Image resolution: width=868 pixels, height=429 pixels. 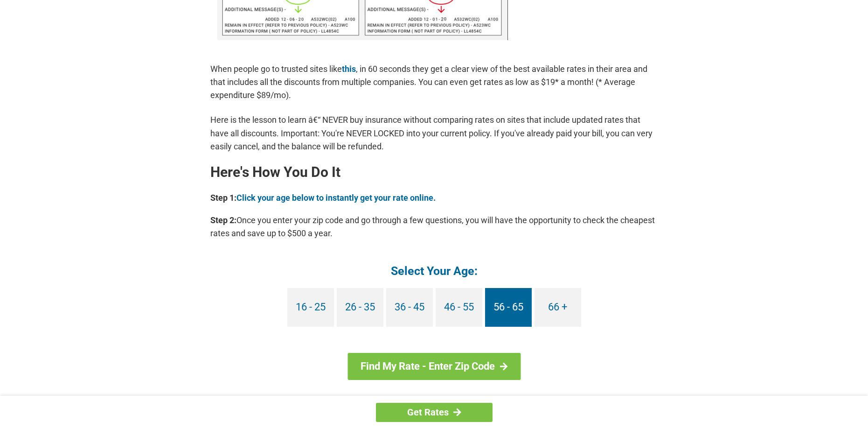 I want to click on h4: Select Your Age:, so click(x=434, y=271).